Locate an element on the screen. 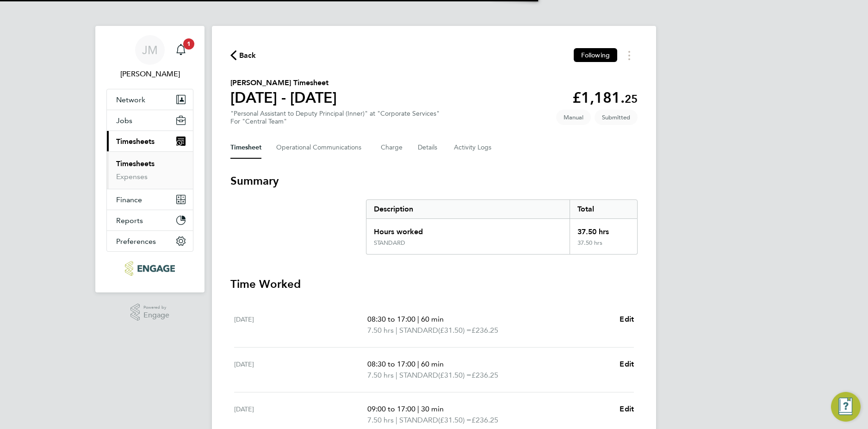 This screenshot has width=868, height=429. h3: Time Worked is located at coordinates (434, 284).